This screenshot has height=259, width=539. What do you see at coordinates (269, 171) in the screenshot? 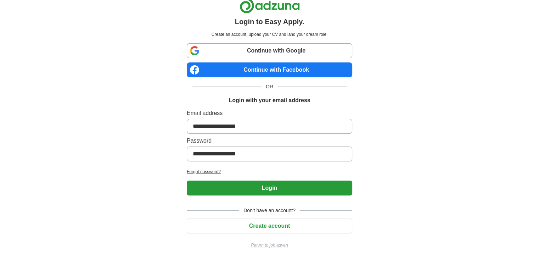
I see `h2: Forgot password?` at bounding box center [269, 171].